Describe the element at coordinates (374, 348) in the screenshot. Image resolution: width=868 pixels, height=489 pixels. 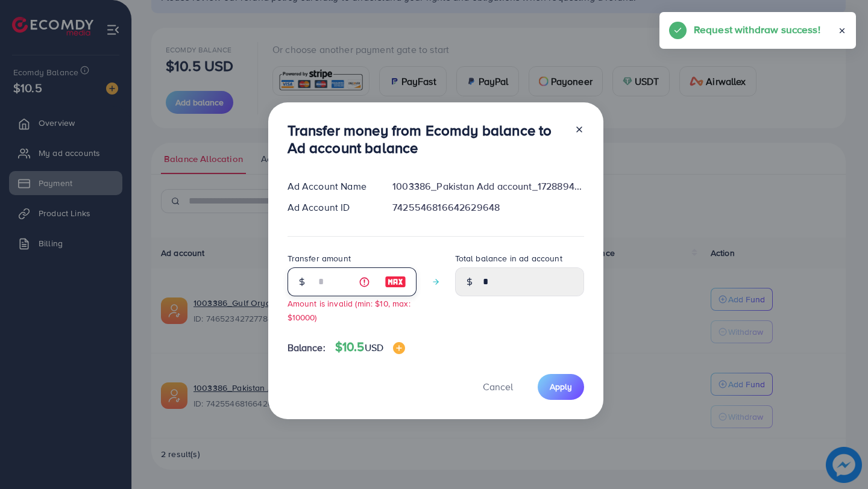
I see `span: USD` at that location.